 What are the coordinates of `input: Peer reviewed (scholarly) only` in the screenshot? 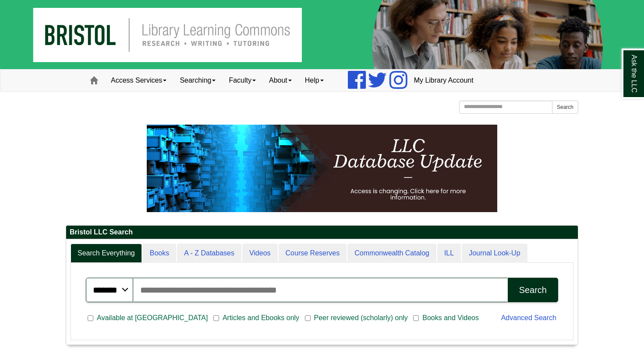 It's located at (307, 319).